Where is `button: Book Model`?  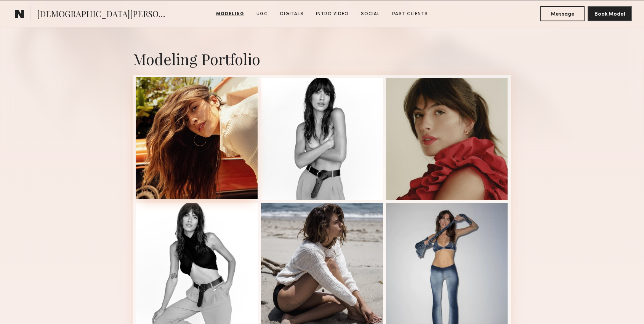 button: Book Model is located at coordinates (609, 14).